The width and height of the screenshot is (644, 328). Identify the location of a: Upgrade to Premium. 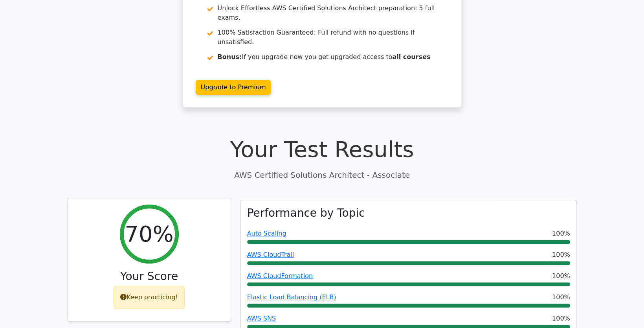
(233, 87).